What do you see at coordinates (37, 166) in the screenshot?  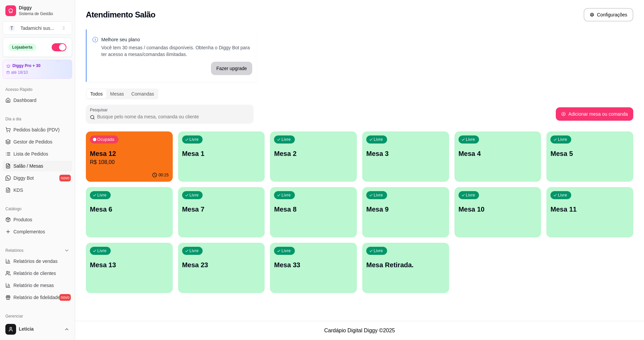 I see `a: Salão / Mesas` at bounding box center [37, 166].